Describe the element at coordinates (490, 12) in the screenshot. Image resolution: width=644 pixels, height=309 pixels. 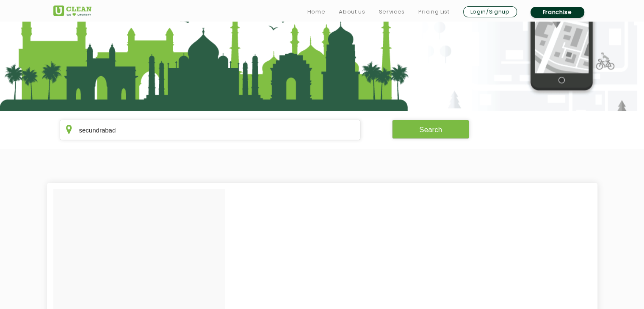
I see `a: Login/Signup` at that location.